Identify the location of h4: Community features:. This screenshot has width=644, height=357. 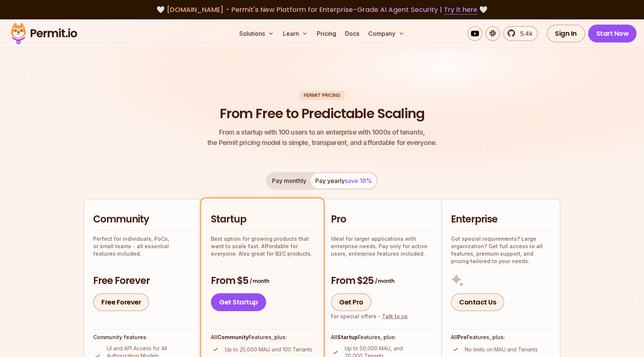
(144, 337).